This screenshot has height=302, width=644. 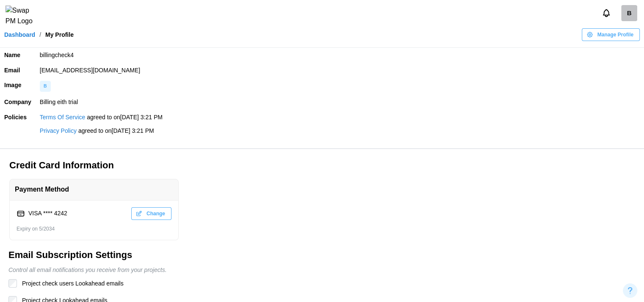 What do you see at coordinates (42, 190) in the screenshot?
I see `div: Payment Method` at bounding box center [42, 190].